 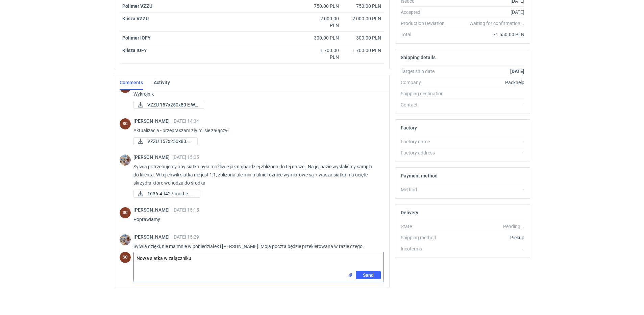 What do you see at coordinates (426, 237) in the screenshot?
I see `div: Shipping method` at bounding box center [426, 237].